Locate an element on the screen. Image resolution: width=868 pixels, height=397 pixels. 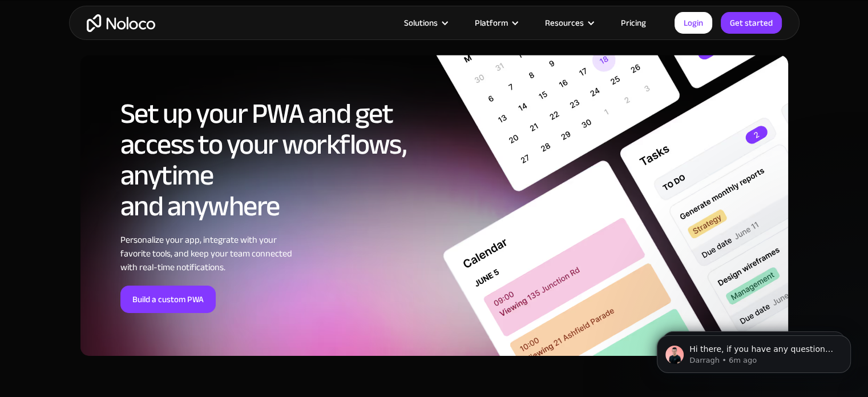
h2: Set up your PWA and get access to your workflows, anytime and anywhere is located at coordinates (265, 160).